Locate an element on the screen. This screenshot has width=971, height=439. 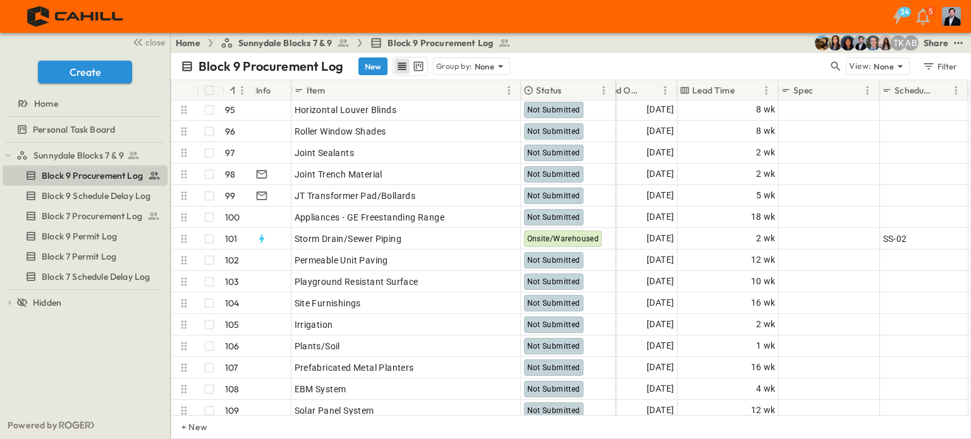
span: Joint Sealants is located at coordinates (324, 153).